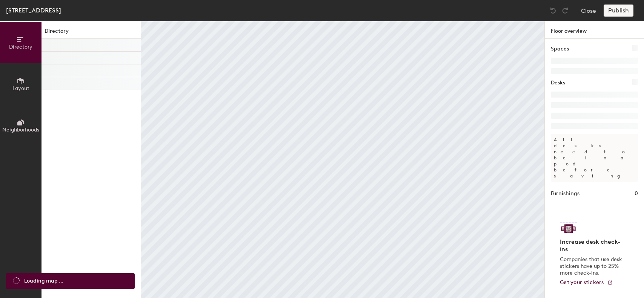 The image size is (644, 298). Describe the element at coordinates (560, 49) in the screenshot. I see `h1: Spaces` at that location.